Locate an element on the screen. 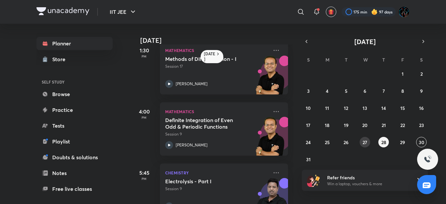 The image size is (446, 204). h5: 5:45 is located at coordinates (144, 172).